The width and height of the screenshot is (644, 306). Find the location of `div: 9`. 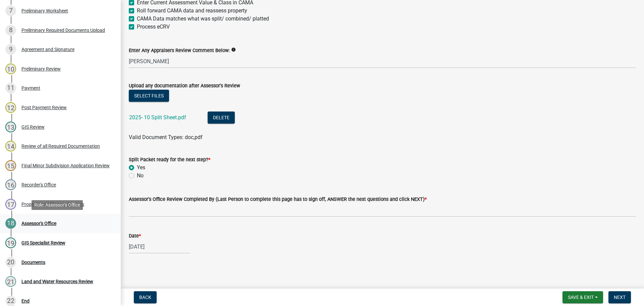

div: 9 is located at coordinates (11, 49).